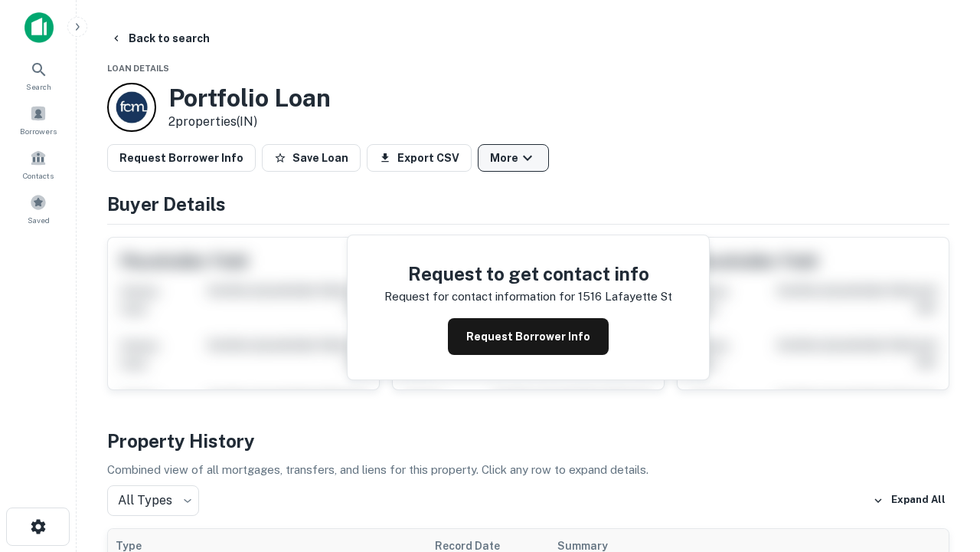 The width and height of the screenshot is (980, 552). Describe the element at coordinates (38, 208) in the screenshot. I see `div: Saved` at that location.